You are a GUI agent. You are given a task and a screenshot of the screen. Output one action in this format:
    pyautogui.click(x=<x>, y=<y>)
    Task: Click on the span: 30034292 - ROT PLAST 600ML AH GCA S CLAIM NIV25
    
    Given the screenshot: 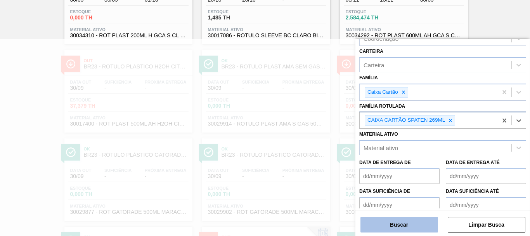 What is the action you would take?
    pyautogui.click(x=404, y=35)
    